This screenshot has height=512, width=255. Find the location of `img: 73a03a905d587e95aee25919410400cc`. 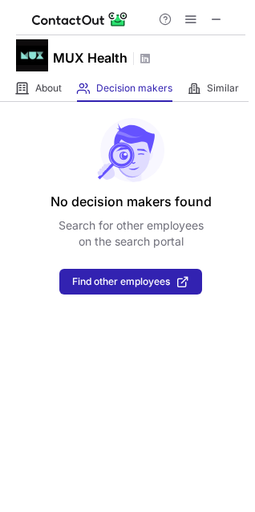

img: 73a03a905d587e95aee25919410400cc is located at coordinates (32, 55).